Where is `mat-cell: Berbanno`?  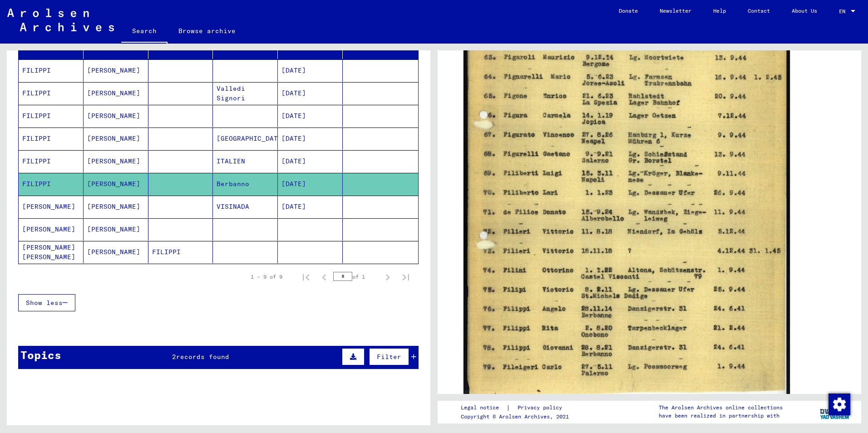
mat-cell: Berbanno is located at coordinates (245, 184).